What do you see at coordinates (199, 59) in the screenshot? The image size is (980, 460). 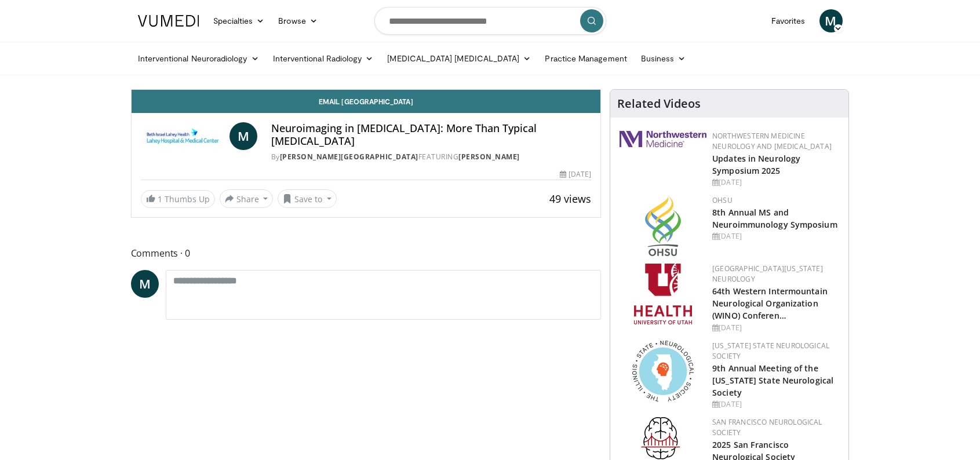 I see `a: Interventional Neuroradiology` at bounding box center [199, 59].